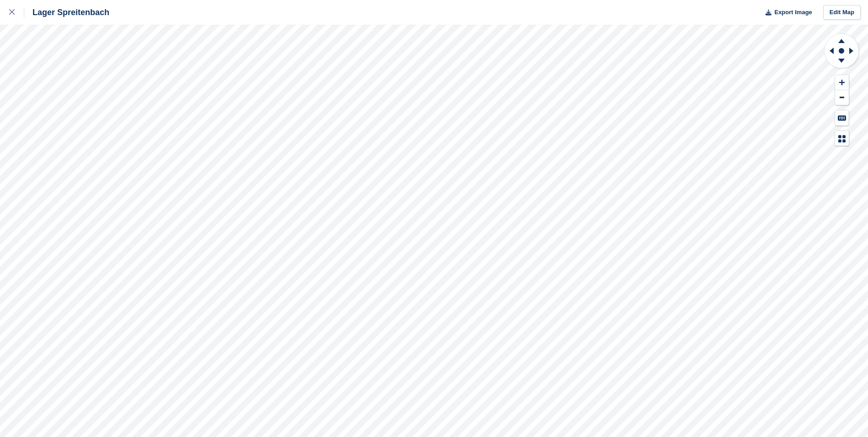  What do you see at coordinates (841, 98) in the screenshot?
I see `button: Zoom Out` at bounding box center [841, 98].